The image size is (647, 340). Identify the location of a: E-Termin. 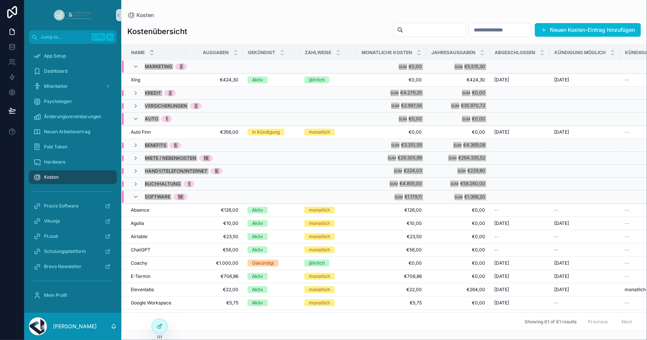
(156, 277).